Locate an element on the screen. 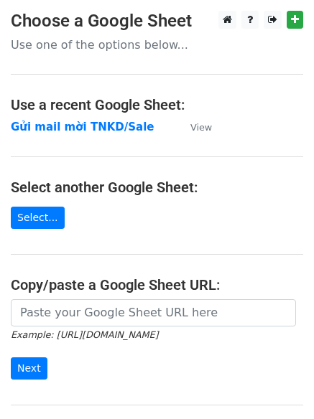  a: View is located at coordinates (194, 127).